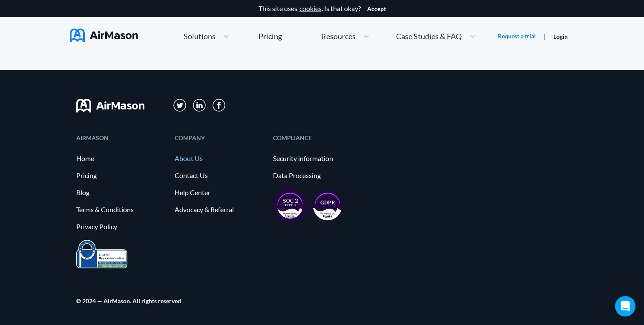 This screenshot has width=644, height=325. What do you see at coordinates (516, 36) in the screenshot?
I see `a: Request a trial` at bounding box center [516, 36].